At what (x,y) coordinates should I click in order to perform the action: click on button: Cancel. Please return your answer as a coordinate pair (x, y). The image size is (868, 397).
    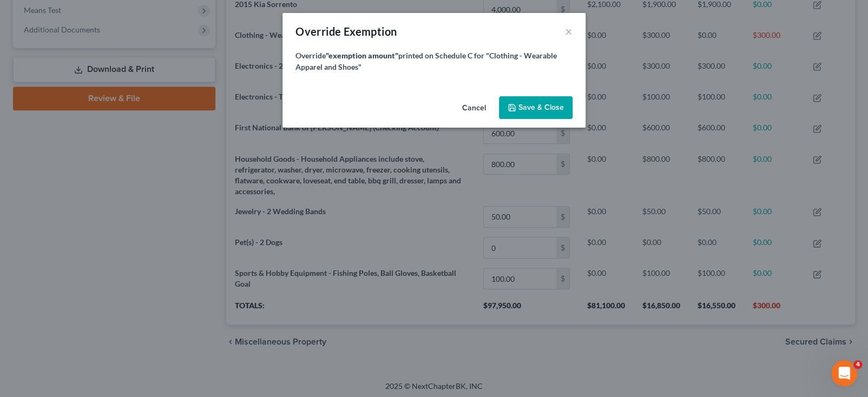
    Looking at the image, I should click on (474, 109).